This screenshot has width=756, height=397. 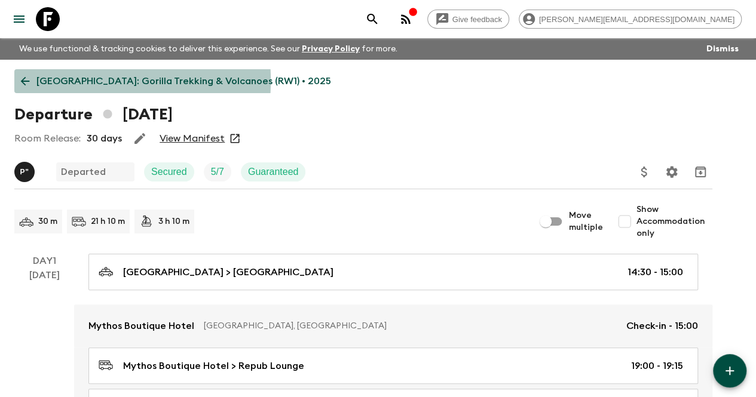 What do you see at coordinates (141, 326) in the screenshot?
I see `p: Mythos Boutique Hotel` at bounding box center [141, 326].